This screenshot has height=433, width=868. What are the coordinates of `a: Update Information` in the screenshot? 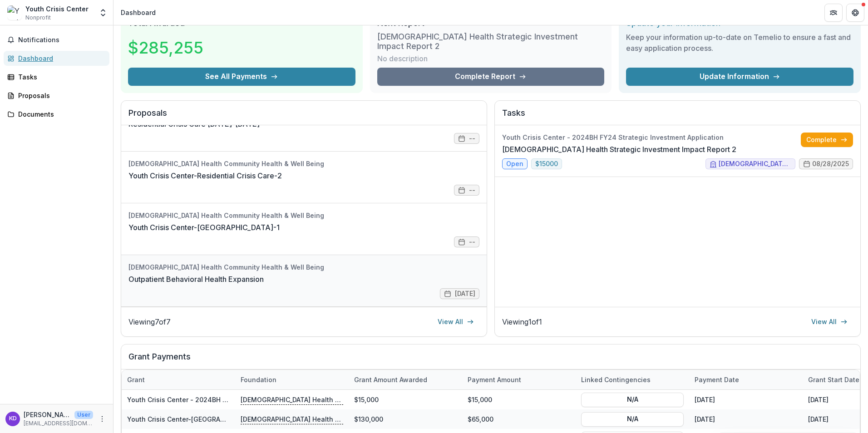 It's located at (740, 77).